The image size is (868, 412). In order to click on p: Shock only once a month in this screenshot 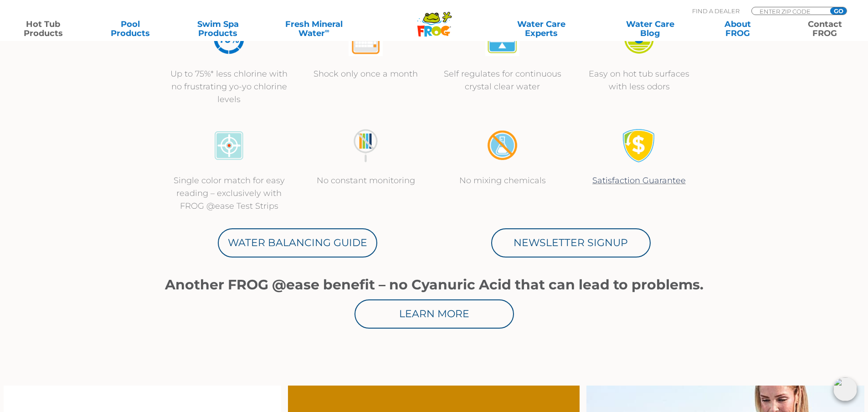, I will do `click(366, 74)`.